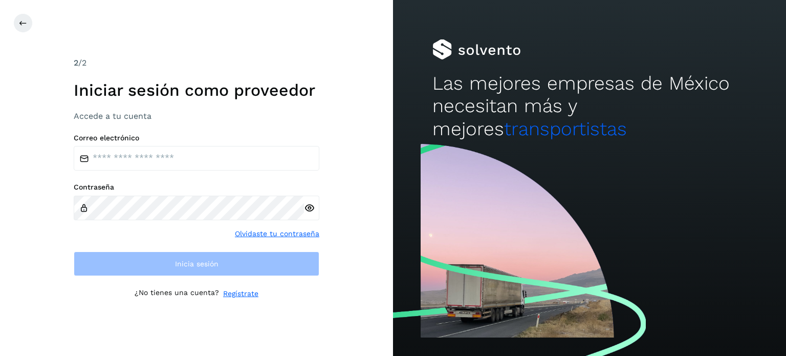  Describe the element at coordinates (277, 233) in the screenshot. I see `a: Olvidaste tu contraseña` at that location.